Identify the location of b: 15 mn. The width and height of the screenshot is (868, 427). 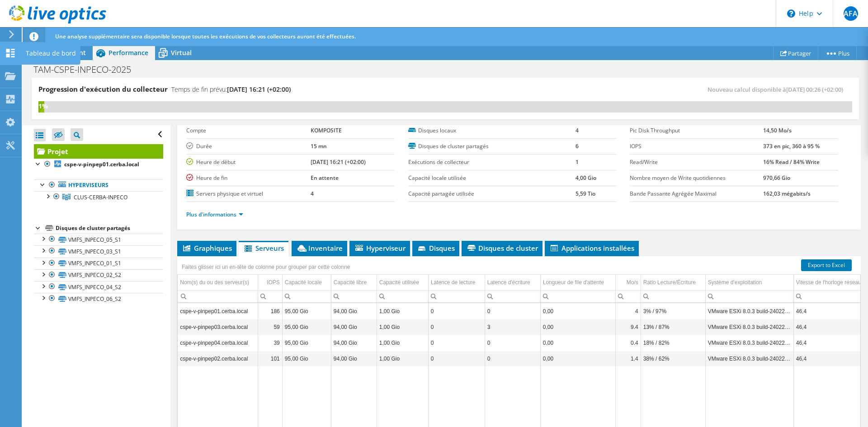
(319, 146).